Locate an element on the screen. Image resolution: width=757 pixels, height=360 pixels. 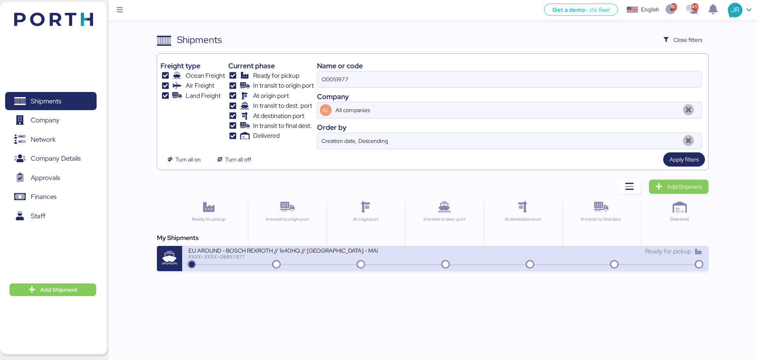
span: In transit to final dest. is located at coordinates (282, 126).